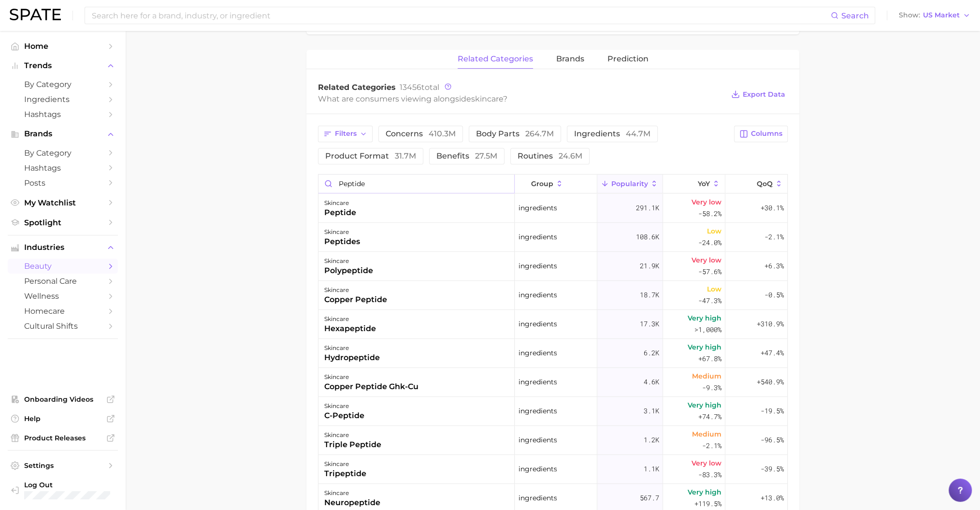  Describe the element at coordinates (63, 66) in the screenshot. I see `span: Trends` at that location.